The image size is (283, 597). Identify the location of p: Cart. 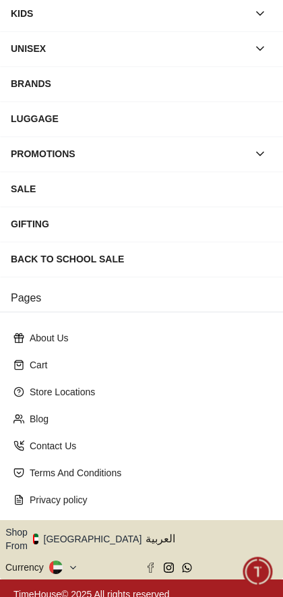
(147, 365).